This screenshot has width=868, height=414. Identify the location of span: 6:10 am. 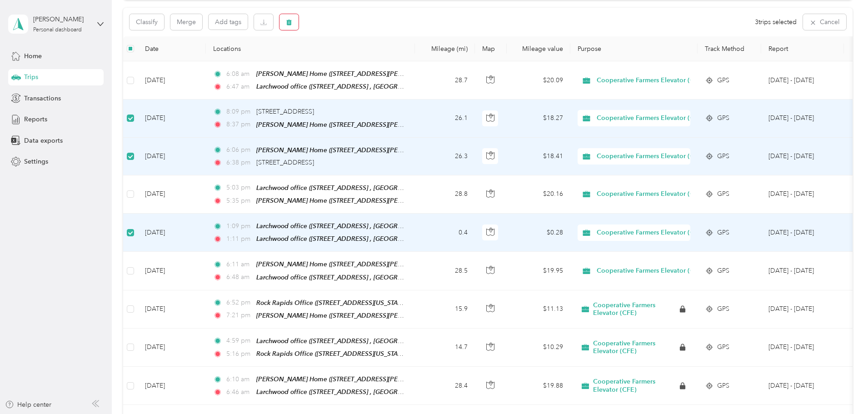
(239, 380).